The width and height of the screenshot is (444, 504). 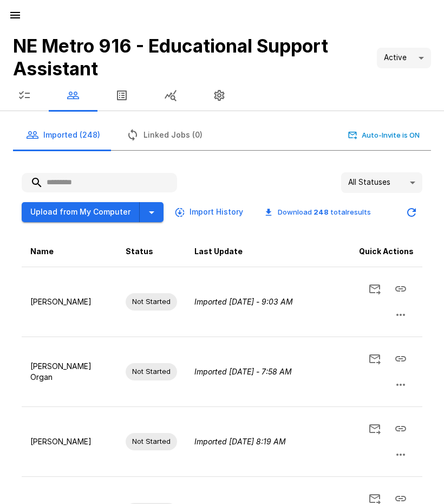 I want to click on b: NE Metro 916 - Educational Support Assistant, so click(x=170, y=57).